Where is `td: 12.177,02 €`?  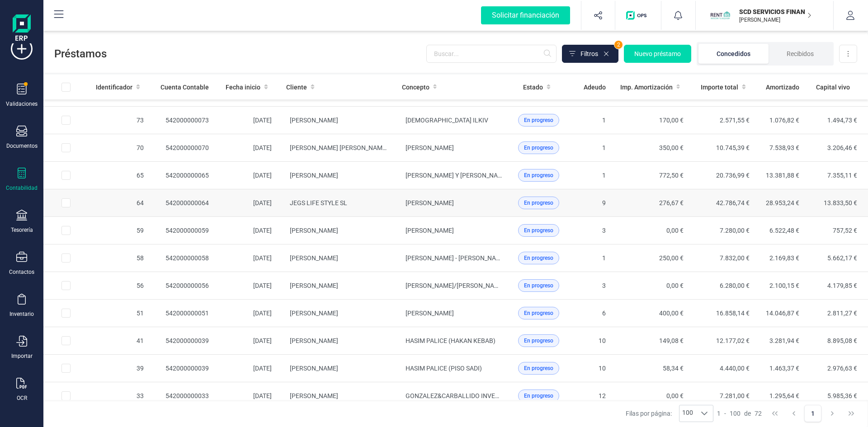
td: 12.177,02 € is located at coordinates (724, 341).